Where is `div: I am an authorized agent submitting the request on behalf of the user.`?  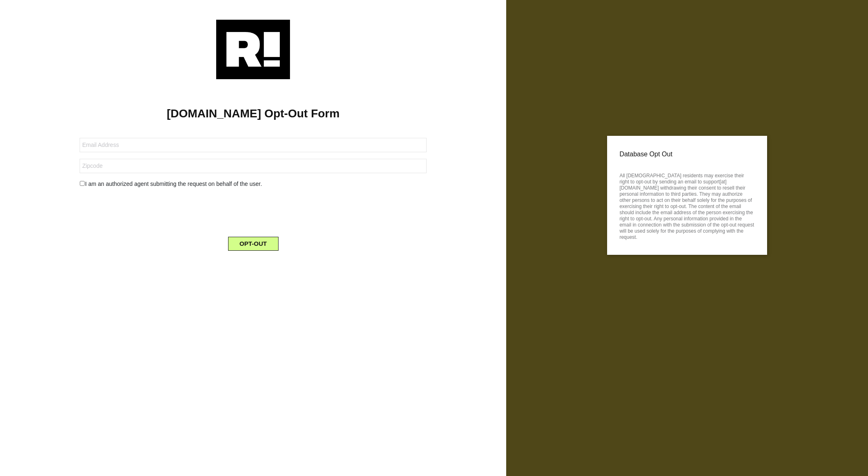
div: I am an authorized agent submitting the request on behalf of the user. is located at coordinates (253, 184).